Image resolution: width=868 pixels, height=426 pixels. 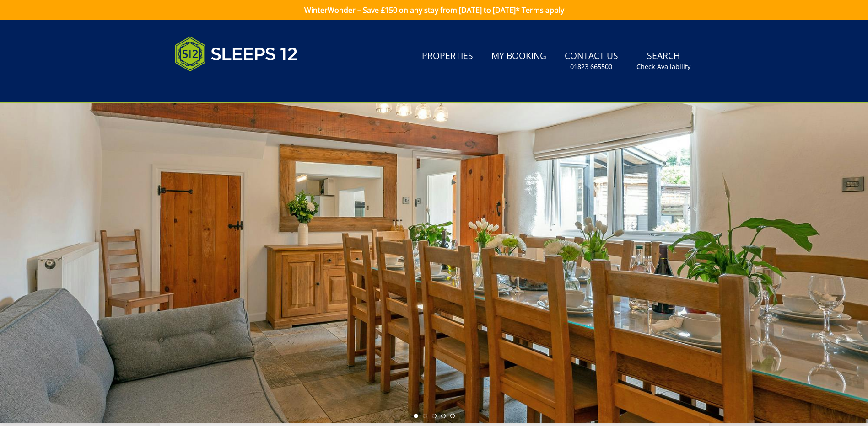 What do you see at coordinates (663, 61) in the screenshot?
I see `a: SearchCheck Availability` at bounding box center [663, 61].